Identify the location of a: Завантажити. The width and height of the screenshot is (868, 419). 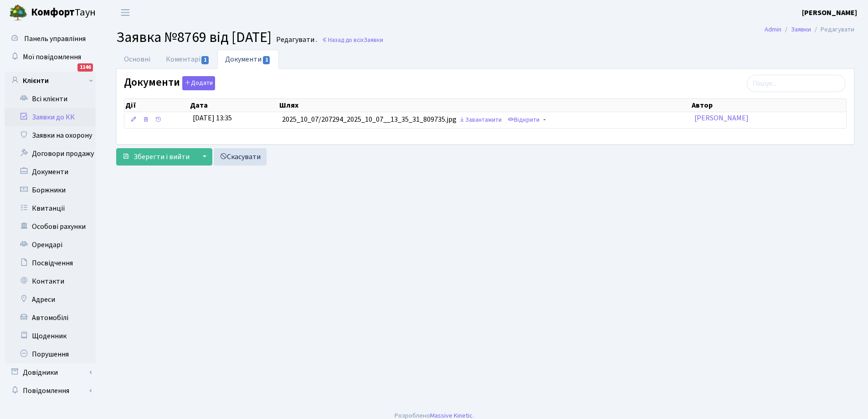
(481, 120).